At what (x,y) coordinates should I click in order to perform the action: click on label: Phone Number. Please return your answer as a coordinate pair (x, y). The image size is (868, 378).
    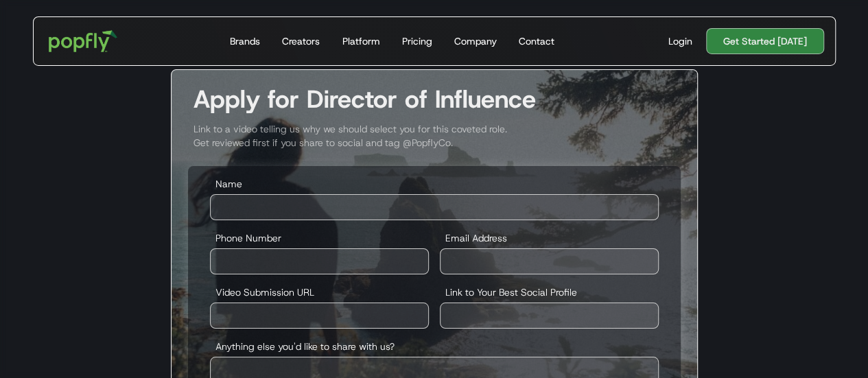
    Looking at the image, I should click on (319, 238).